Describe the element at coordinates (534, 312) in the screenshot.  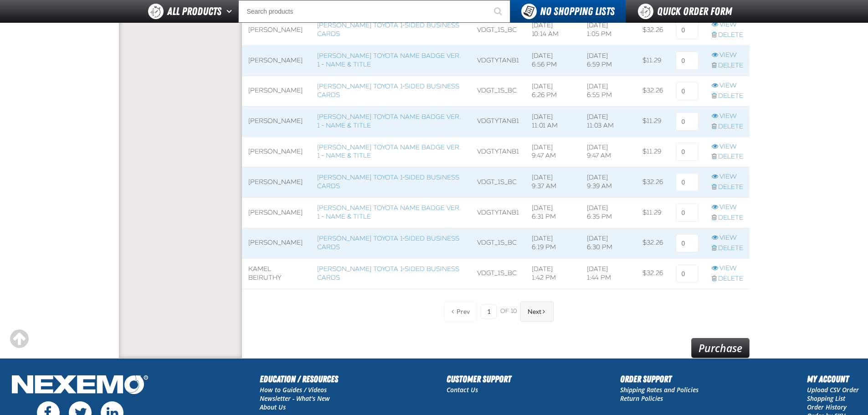
I see `span: Next Page` at that location.